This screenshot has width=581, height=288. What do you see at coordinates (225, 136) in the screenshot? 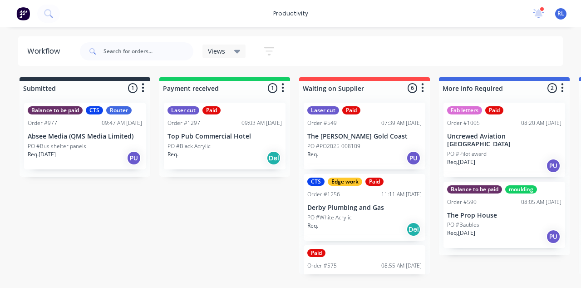
I see `p: Top Pub Commercial Hotel` at bounding box center [225, 136].